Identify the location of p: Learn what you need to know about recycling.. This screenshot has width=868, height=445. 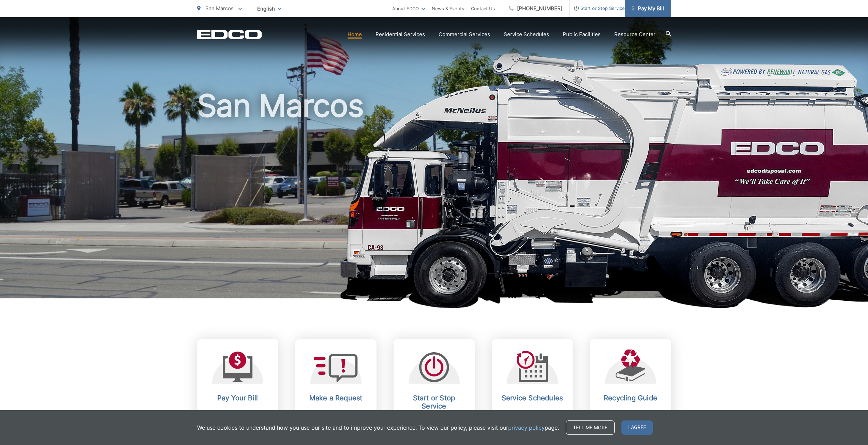
(631, 417).